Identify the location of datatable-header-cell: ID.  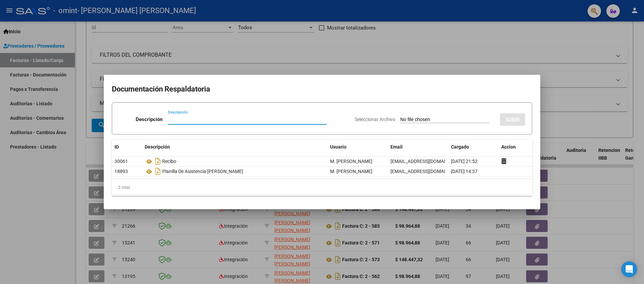
(127, 147).